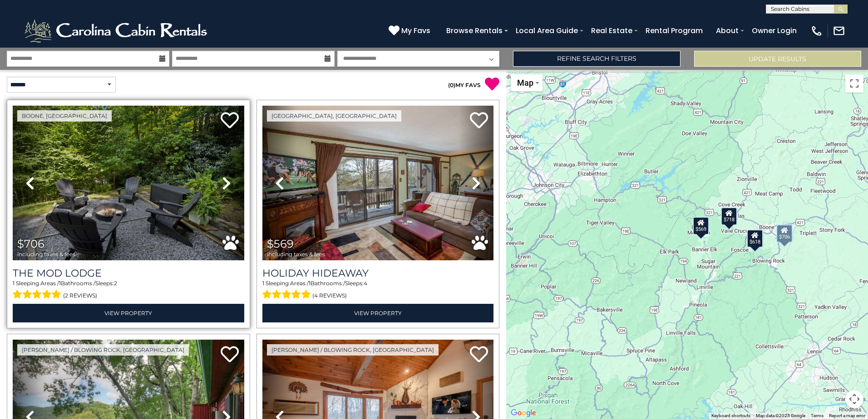 The width and height of the screenshot is (868, 419). Describe the element at coordinates (330, 296) in the screenshot. I see `span: (4 reviews)` at that location.